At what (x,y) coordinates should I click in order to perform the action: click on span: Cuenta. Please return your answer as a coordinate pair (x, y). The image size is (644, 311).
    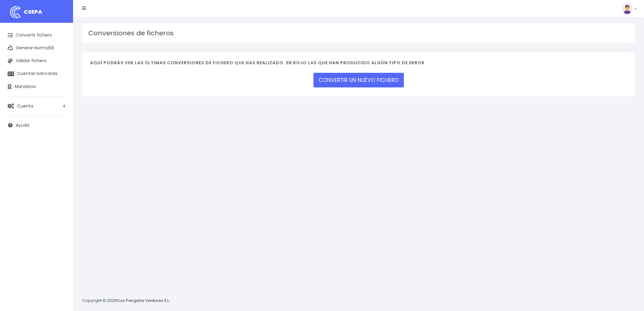
    Looking at the image, I should click on (25, 106).